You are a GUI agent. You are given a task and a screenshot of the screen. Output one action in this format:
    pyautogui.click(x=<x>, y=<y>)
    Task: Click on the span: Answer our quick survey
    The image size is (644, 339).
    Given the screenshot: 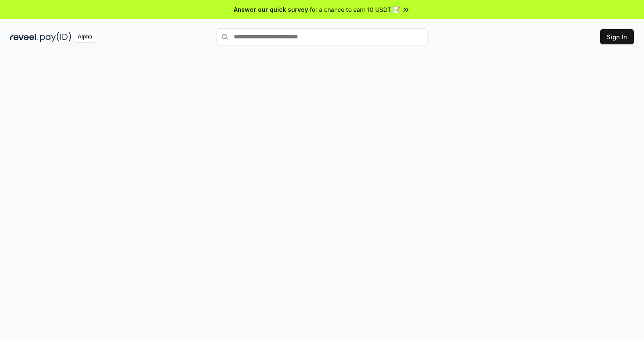 What is the action you would take?
    pyautogui.click(x=271, y=9)
    